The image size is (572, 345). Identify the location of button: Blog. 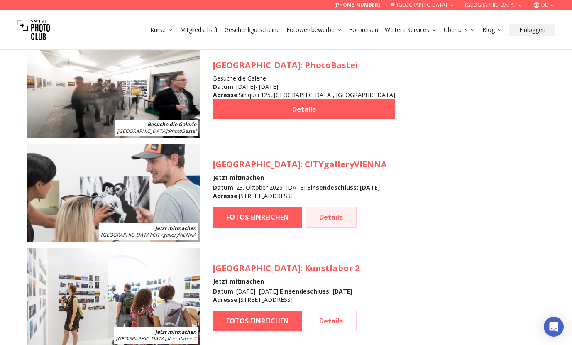
(492, 30).